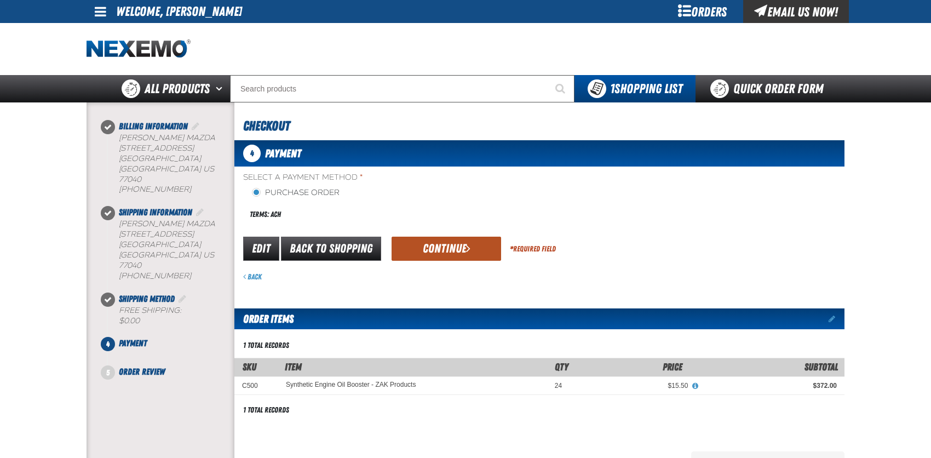 The width and height of the screenshot is (931, 458). Describe the element at coordinates (171, 372) in the screenshot. I see `li: Order Review. Step 5 of 5. Not Completed` at that location.